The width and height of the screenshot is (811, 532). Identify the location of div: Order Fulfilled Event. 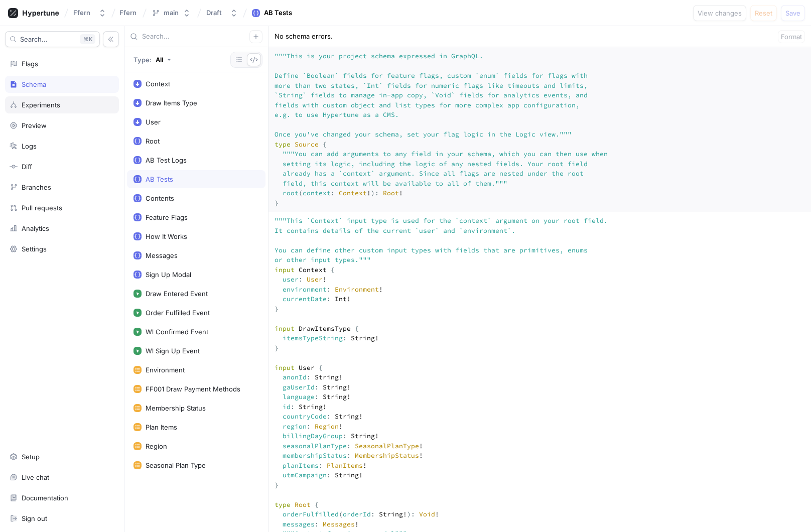
(177, 313).